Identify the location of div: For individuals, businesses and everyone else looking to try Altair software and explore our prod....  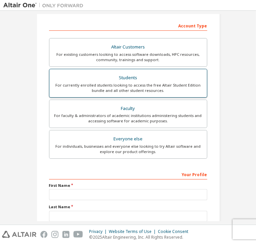
(128, 149).